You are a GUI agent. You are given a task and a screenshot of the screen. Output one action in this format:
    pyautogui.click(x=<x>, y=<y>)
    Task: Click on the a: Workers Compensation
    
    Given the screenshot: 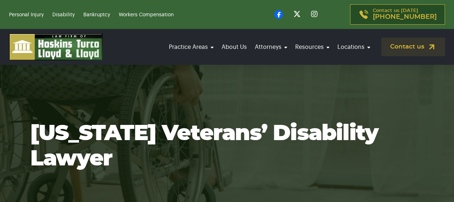 What is the action you would take?
    pyautogui.click(x=146, y=15)
    